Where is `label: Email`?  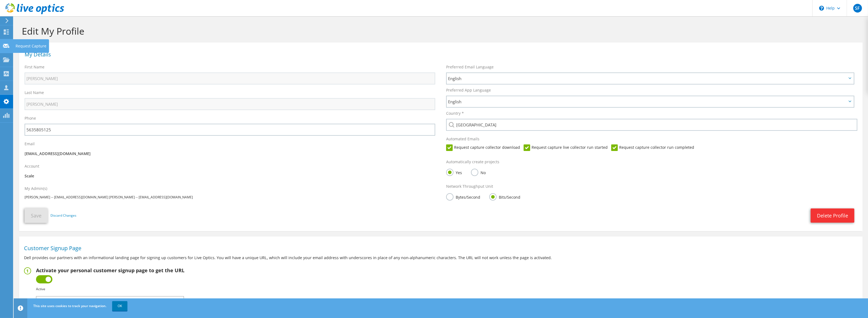 label: Email is located at coordinates (30, 144).